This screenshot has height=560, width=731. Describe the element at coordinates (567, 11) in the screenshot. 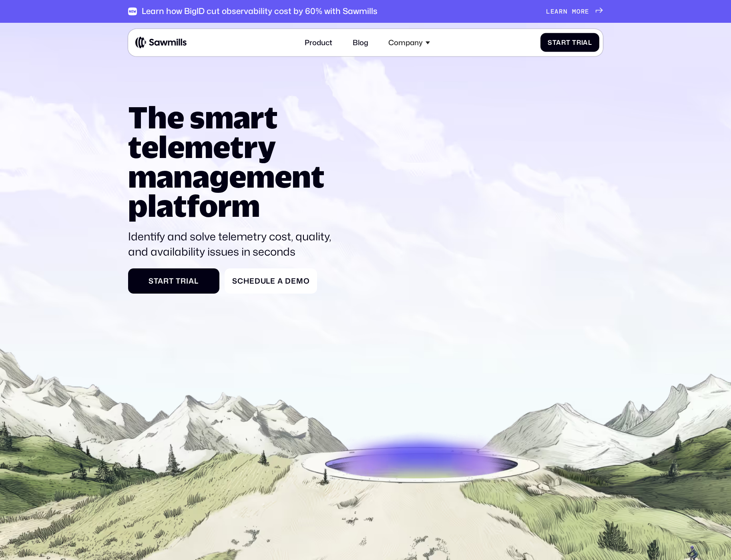

I see `div: Learn more` at that location.